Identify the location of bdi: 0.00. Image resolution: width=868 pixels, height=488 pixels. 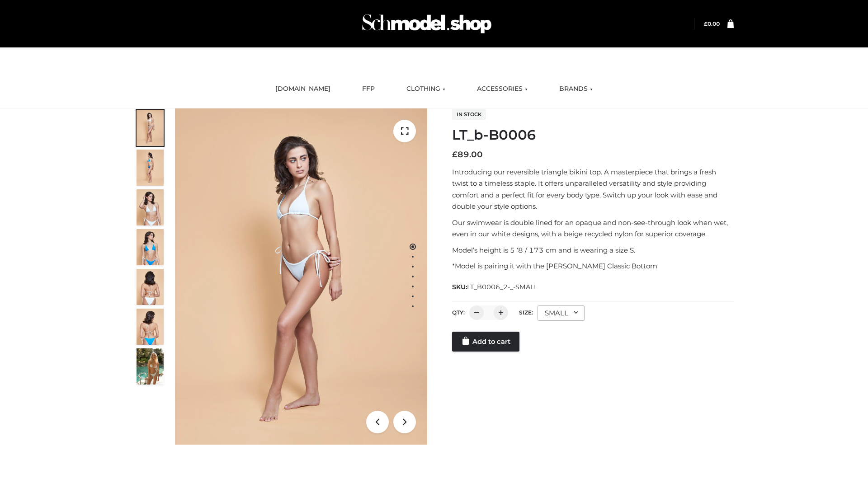
(712, 24).